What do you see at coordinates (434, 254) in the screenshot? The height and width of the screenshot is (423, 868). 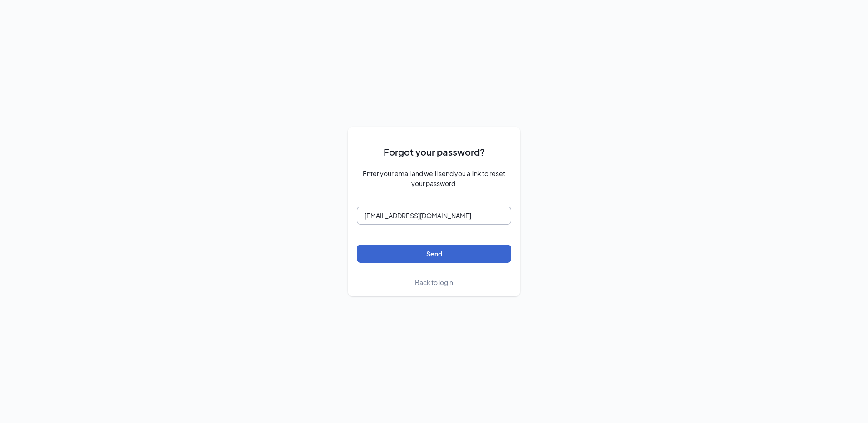 I see `button: Send` at bounding box center [434, 254].